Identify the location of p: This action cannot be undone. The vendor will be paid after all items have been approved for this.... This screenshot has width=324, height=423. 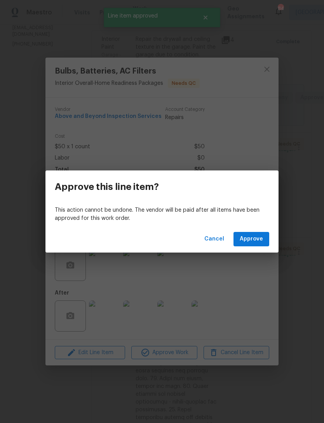
(162, 214).